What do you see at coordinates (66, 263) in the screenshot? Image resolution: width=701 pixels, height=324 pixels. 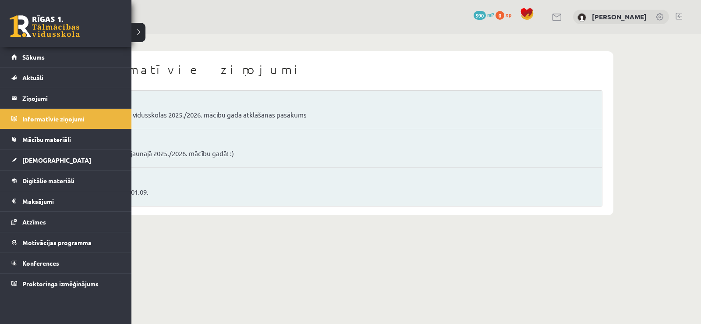 I see `a: Konferences` at bounding box center [66, 263].